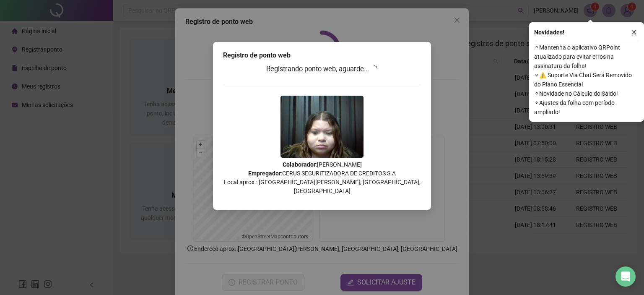 The height and width of the screenshot is (295, 644). What do you see at coordinates (265, 173) in the screenshot?
I see `strong: Empregador` at bounding box center [265, 173].